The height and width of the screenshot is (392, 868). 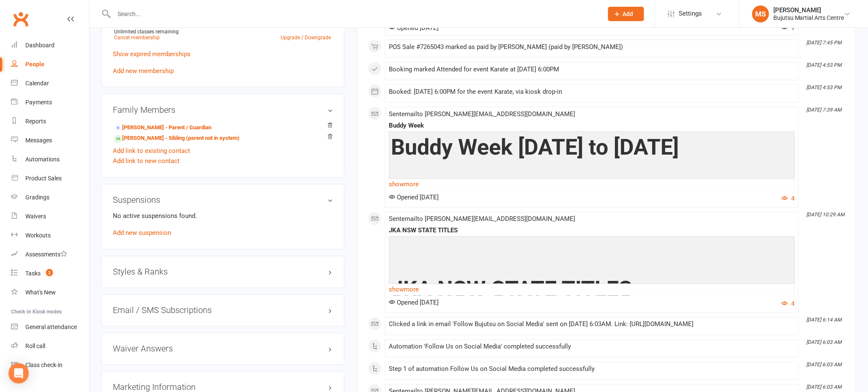 I want to click on a: Roll call, so click(x=50, y=346).